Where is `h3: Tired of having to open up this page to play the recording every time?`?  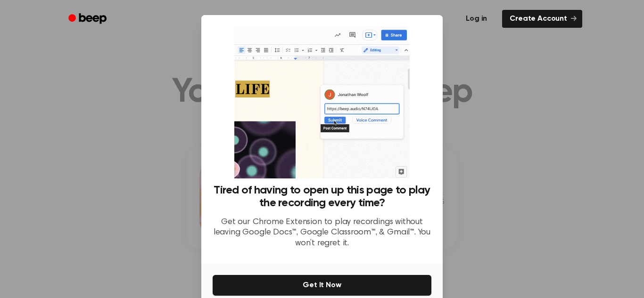 h3: Tired of having to open up this page to play the recording every time? is located at coordinates (322, 197).